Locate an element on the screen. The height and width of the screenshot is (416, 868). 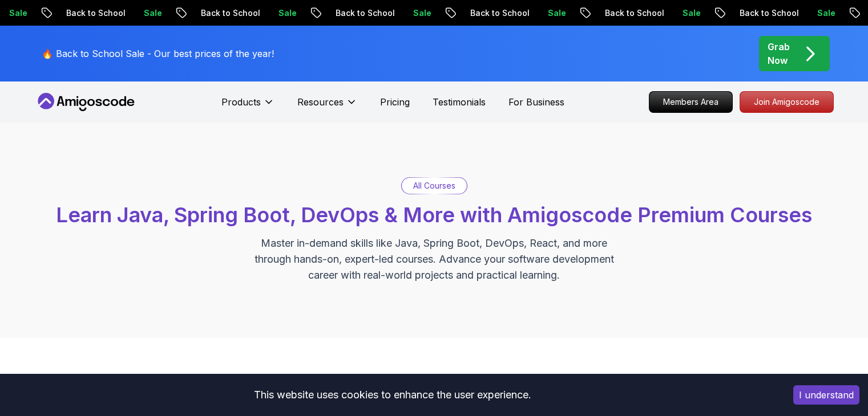
p: Master in-demand skills like Java, Spring Boot, DevOps, React, and more through hands-on, expert-... is located at coordinates (434, 260).